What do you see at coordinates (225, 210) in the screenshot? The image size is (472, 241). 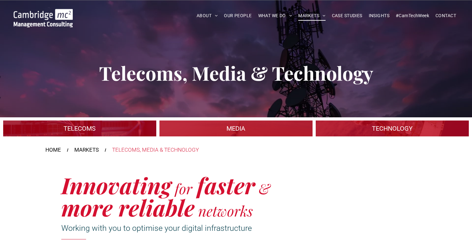 I see `span: networks` at bounding box center [225, 210].